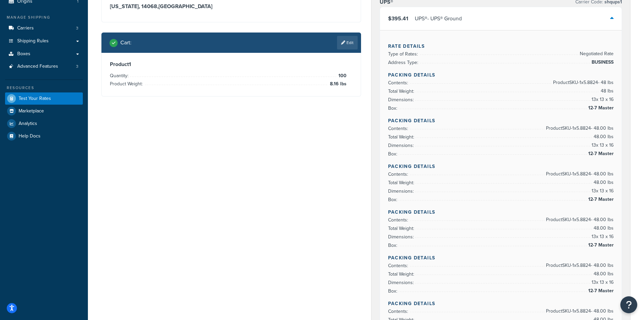 The width and height of the screenshot is (644, 320). What do you see at coordinates (28, 123) in the screenshot?
I see `span: Analytics` at bounding box center [28, 123].